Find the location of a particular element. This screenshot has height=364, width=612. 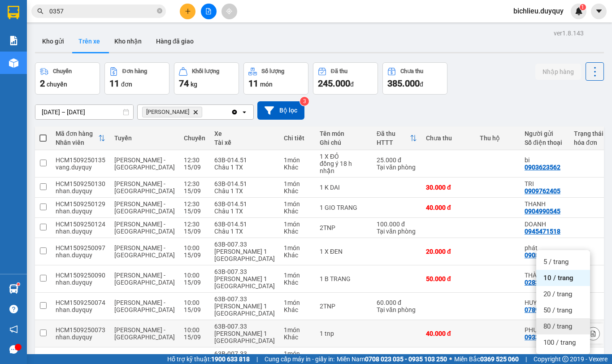

strong: 1900 633 818 is located at coordinates (230, 359).